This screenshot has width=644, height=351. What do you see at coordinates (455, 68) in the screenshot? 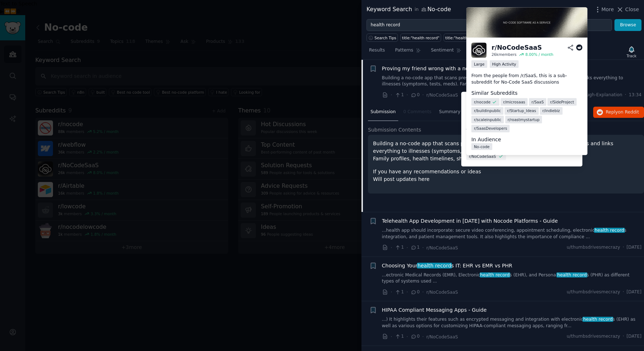
I see `span: Proving my friend wrong with a no-code s app` at bounding box center [455, 68].